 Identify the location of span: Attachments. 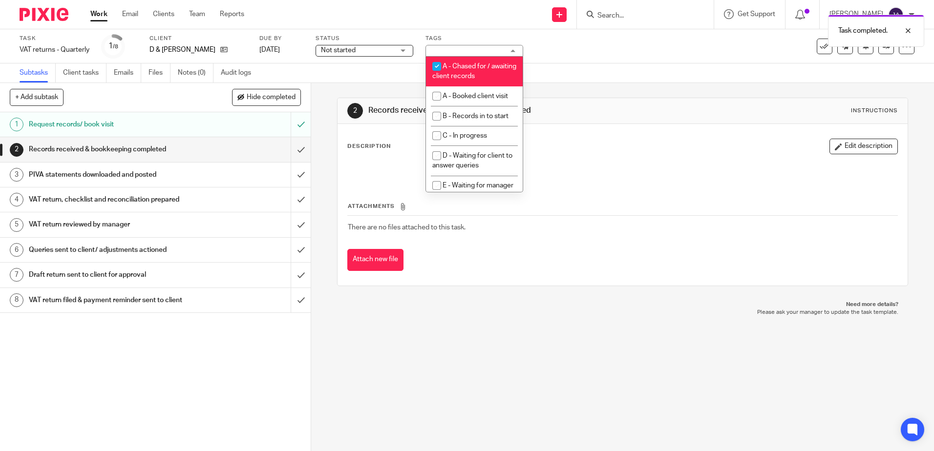
(371, 206).